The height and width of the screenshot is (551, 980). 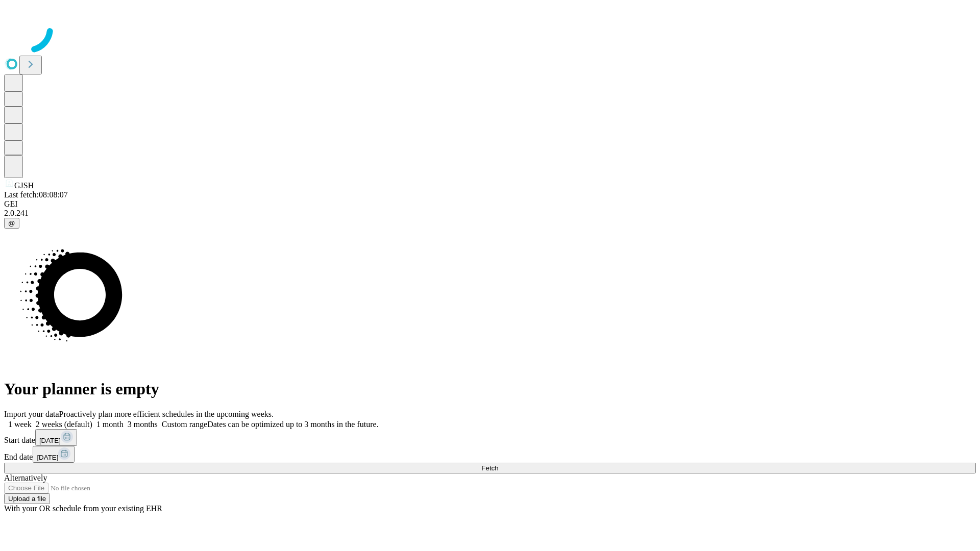 I want to click on span: Dates can be optimized up to 3 months in the future., so click(x=293, y=424).